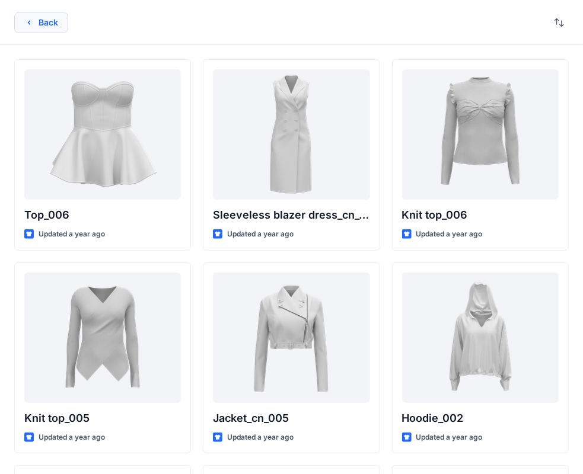 The width and height of the screenshot is (583, 474). Describe the element at coordinates (291, 419) in the screenshot. I see `p: Jacket_cn_005` at that location.